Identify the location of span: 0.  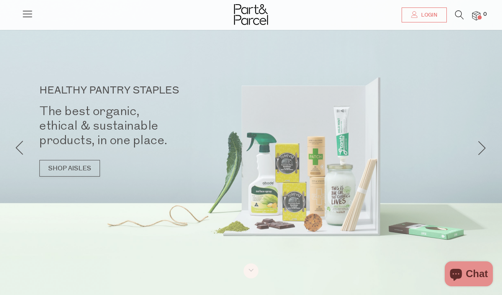
(485, 15).